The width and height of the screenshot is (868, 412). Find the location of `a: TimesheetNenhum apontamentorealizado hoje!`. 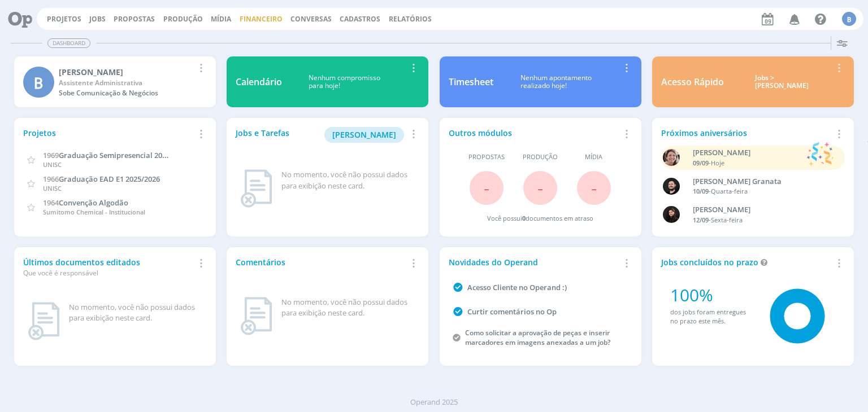

a: TimesheetNenhum apontamentorealizado hoje! is located at coordinates (540, 82).